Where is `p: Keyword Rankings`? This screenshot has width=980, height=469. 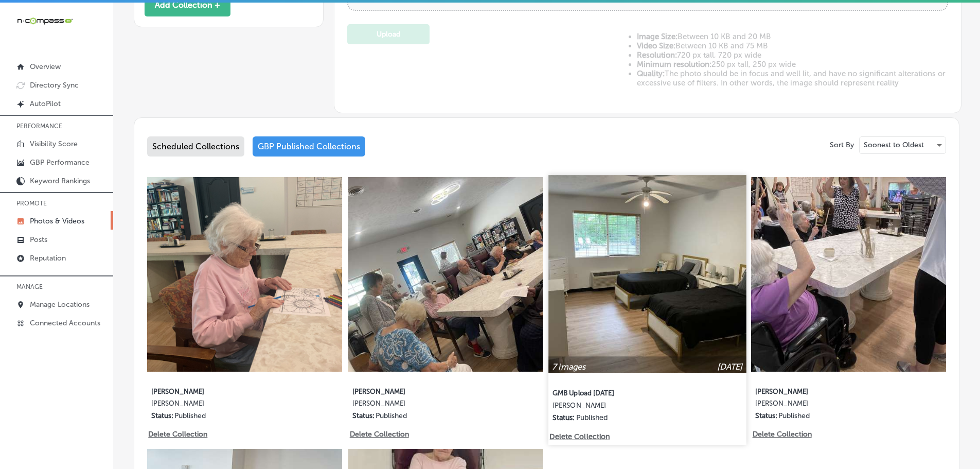
p: Keyword Rankings is located at coordinates (60, 180).